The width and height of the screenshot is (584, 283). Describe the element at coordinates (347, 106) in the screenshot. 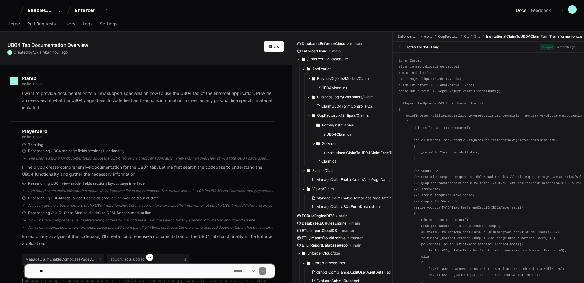

I see `span: ClaimUB04FormController.cs` at that location.